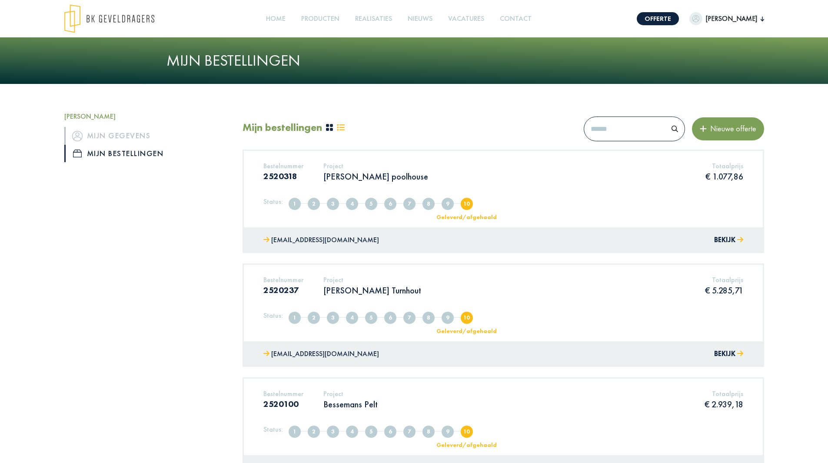 This screenshot has height=463, width=828. I want to click on a: Home, so click(276, 19).